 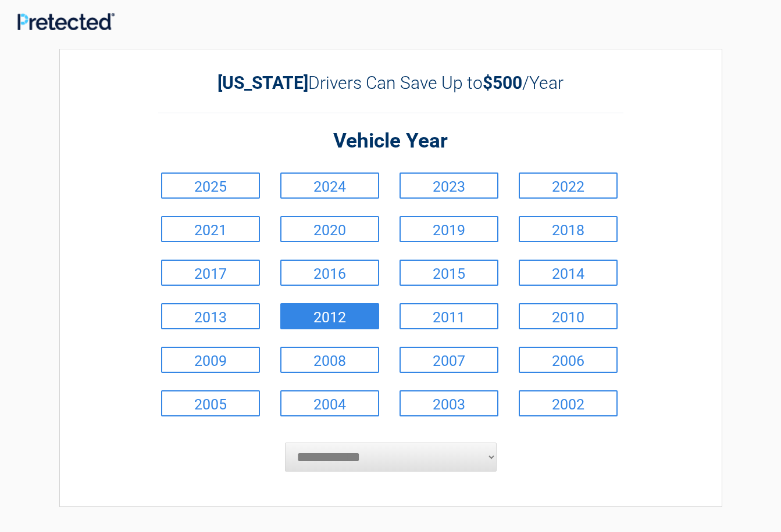 I want to click on a: 2020, so click(x=330, y=229).